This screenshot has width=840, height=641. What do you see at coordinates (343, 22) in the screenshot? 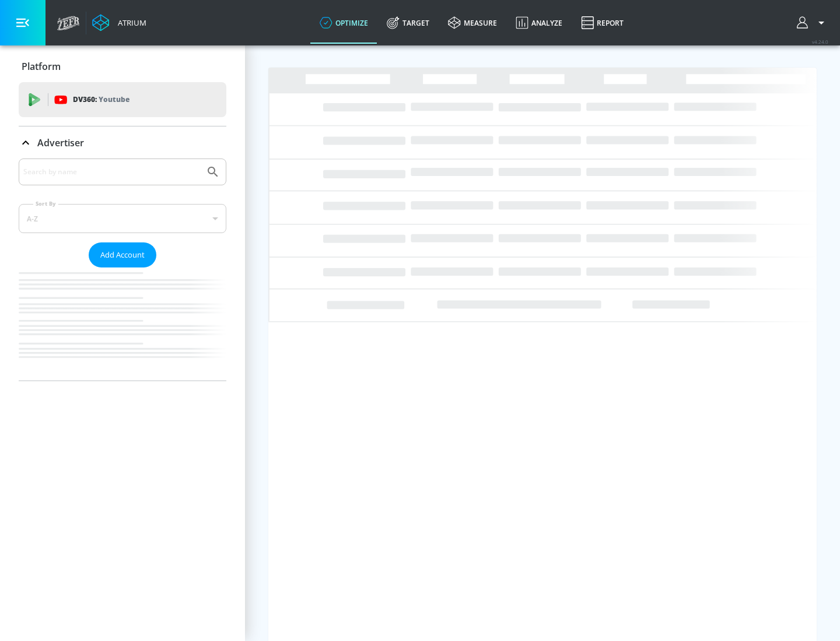
I see `a: optimize` at bounding box center [343, 22].